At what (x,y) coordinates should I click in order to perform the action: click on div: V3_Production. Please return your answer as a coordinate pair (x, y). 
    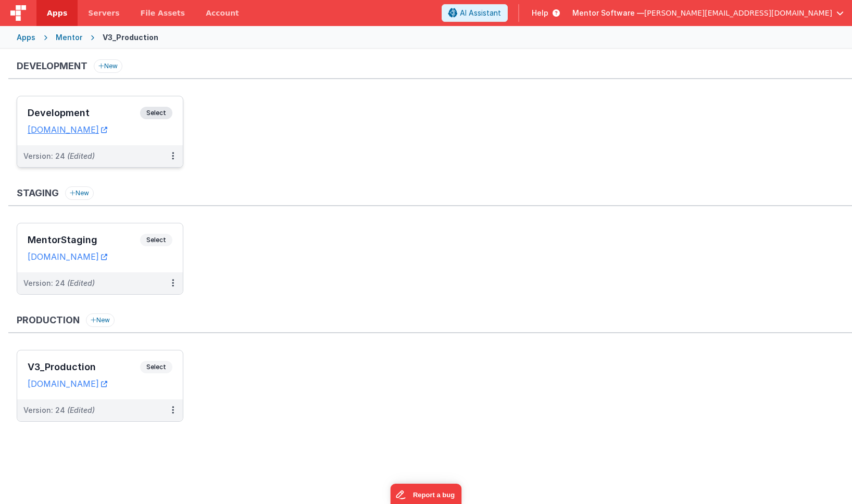
    Looking at the image, I should click on (130, 38).